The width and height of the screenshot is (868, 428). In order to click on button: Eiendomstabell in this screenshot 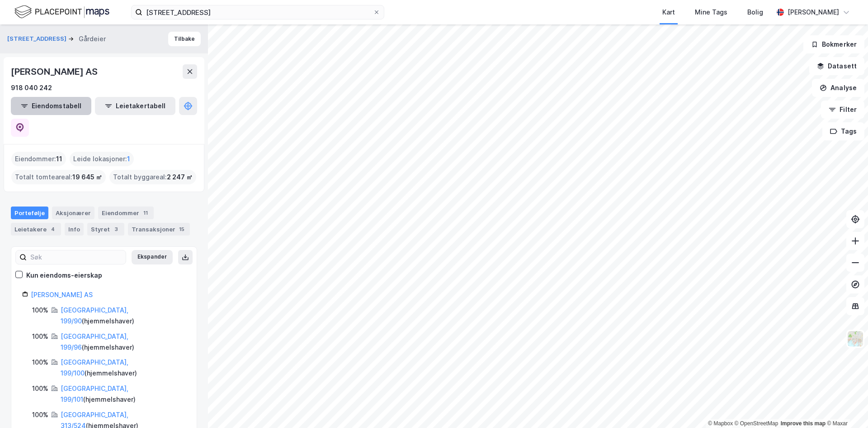, I will do `click(51, 106)`.